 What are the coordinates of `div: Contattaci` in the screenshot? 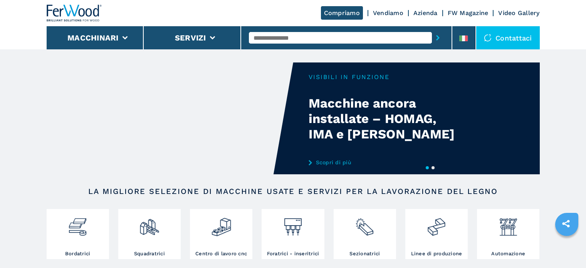 It's located at (507, 38).